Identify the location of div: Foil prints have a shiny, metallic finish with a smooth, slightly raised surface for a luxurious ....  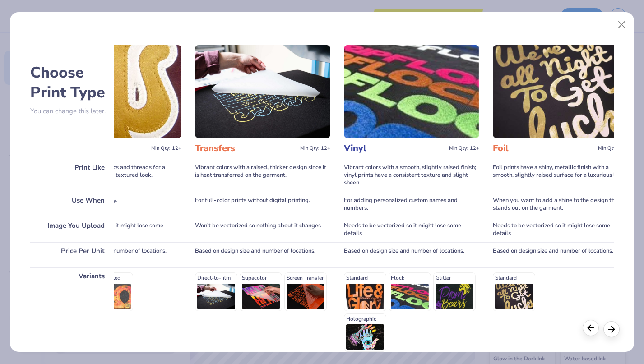
(560, 175).